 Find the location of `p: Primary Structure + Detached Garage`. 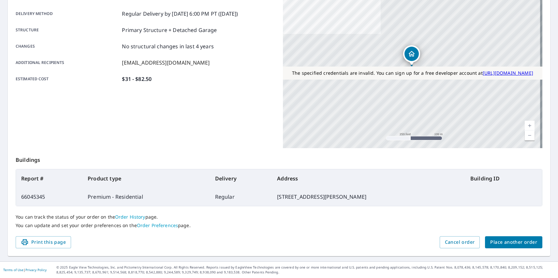

p: Primary Structure + Detached Garage is located at coordinates (169, 30).